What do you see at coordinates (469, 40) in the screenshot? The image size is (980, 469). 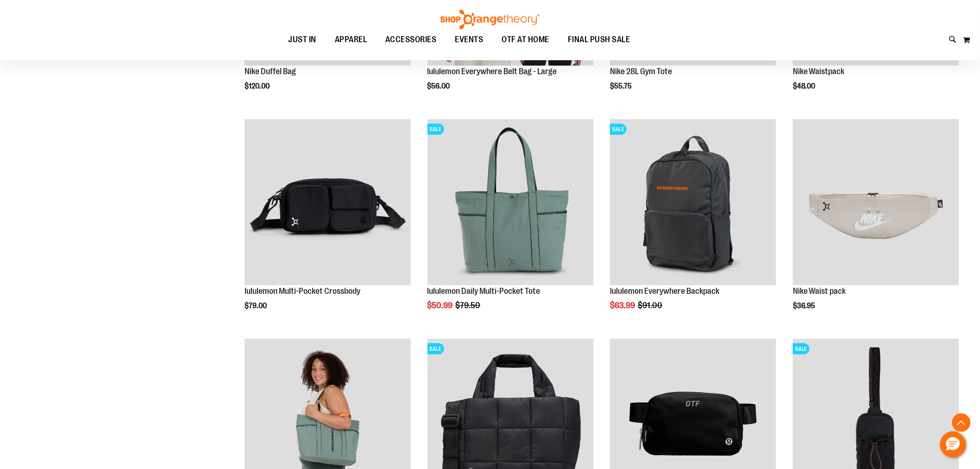 I see `a: EVENTS` at bounding box center [469, 40].